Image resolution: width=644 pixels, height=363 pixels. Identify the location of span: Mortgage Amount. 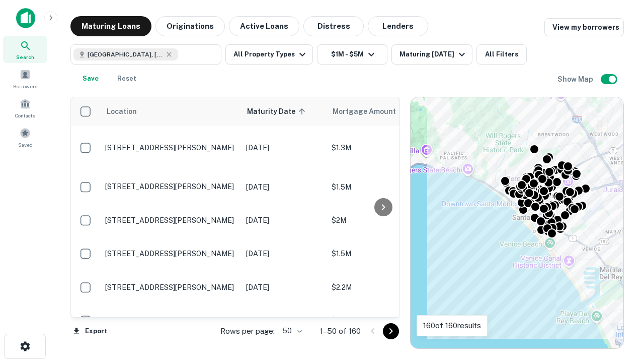
(371, 112).